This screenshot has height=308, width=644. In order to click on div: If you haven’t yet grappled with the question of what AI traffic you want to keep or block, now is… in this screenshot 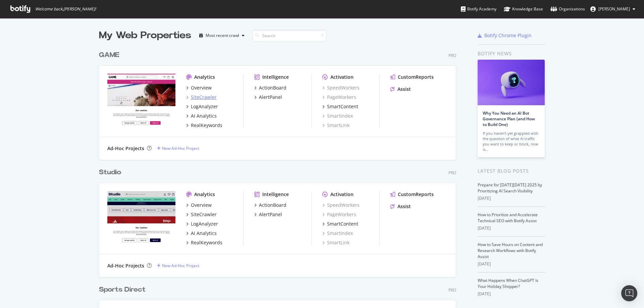, I will do `click(511, 141)`.